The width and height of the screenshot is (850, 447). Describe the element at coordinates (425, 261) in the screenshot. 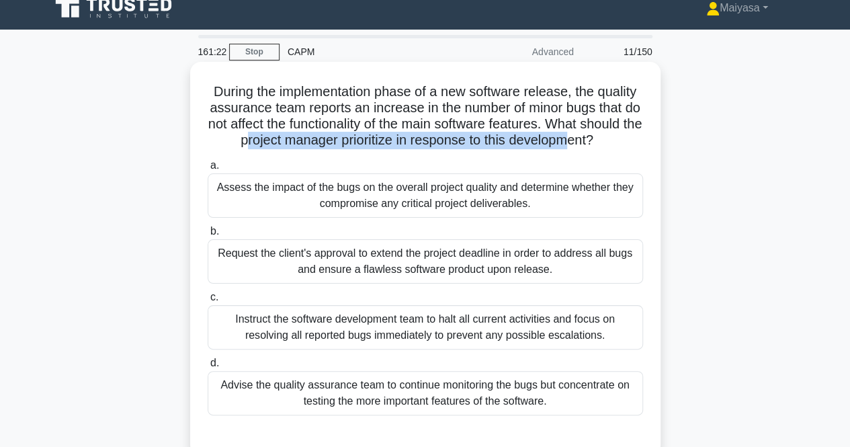

I see `div: Request the client's approval to extend the project deadline in order to address all bugs and ens...` at that location.